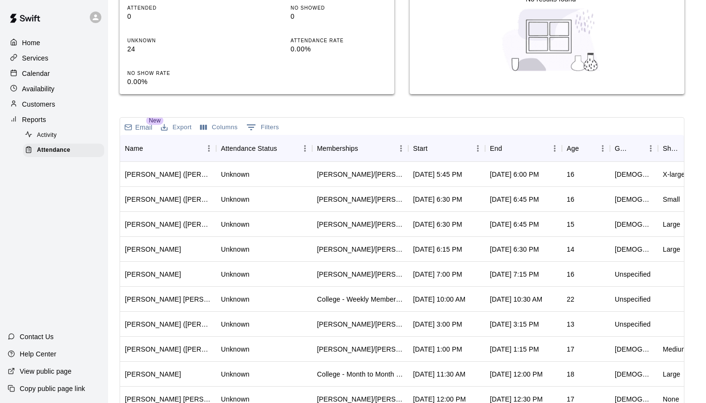  What do you see at coordinates (54, 104) in the screenshot?
I see `div: Customers` at bounding box center [54, 104].